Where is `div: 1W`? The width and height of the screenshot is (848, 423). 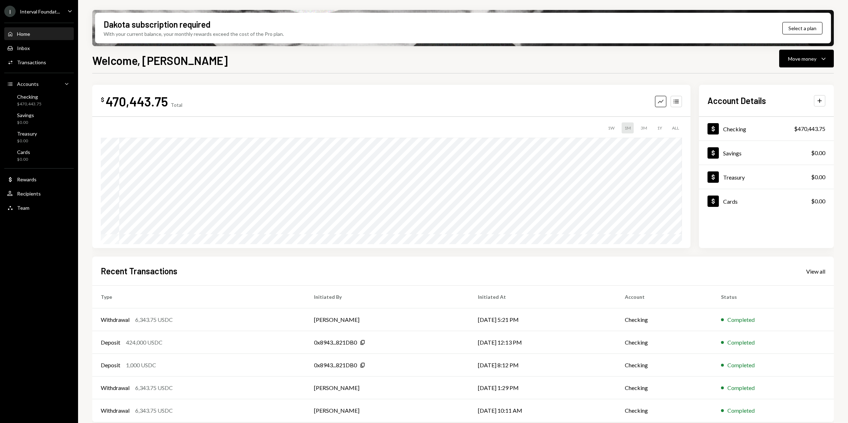
div: 1W is located at coordinates (611, 128).